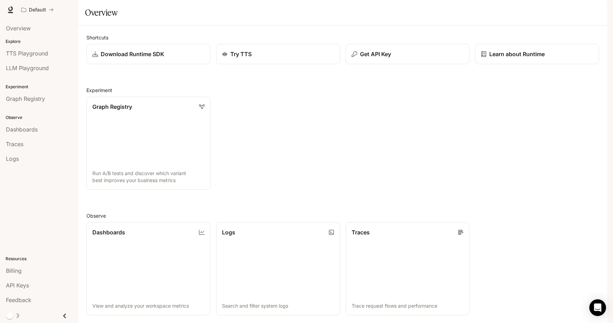 The height and width of the screenshot is (323, 613). What do you see at coordinates (241, 54) in the screenshot?
I see `p: Try TTS` at bounding box center [241, 54].